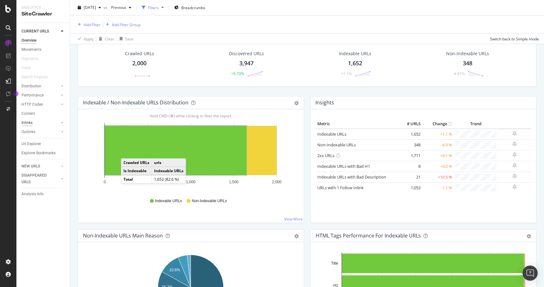 The height and width of the screenshot is (287, 544). Describe the element at coordinates (355, 63) in the screenshot. I see `div: 1,652` at that location.